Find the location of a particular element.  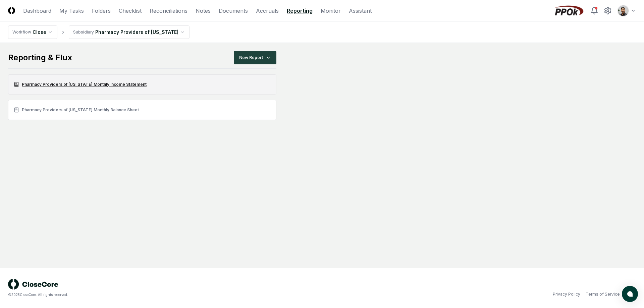

a: Monitor is located at coordinates (331, 11).